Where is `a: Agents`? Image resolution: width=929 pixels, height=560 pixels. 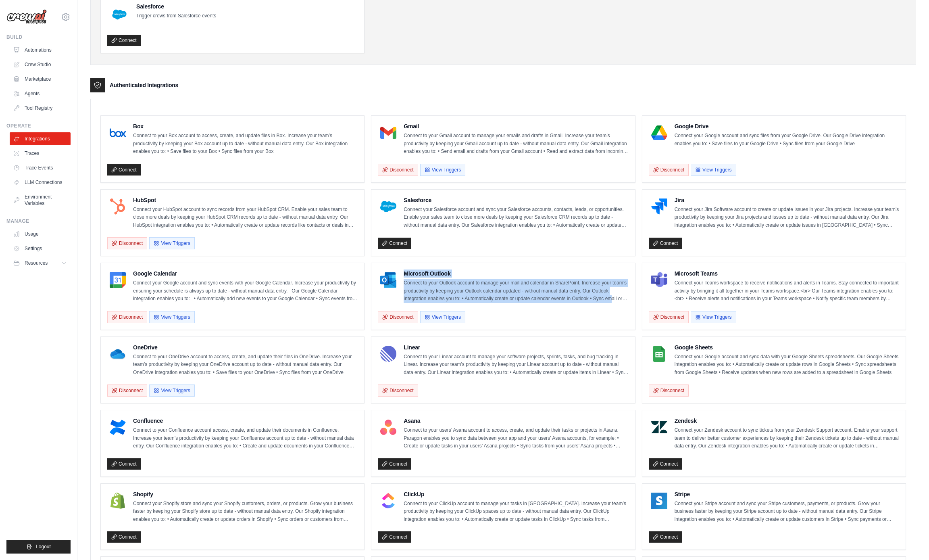
a: Agents is located at coordinates (39, 94).